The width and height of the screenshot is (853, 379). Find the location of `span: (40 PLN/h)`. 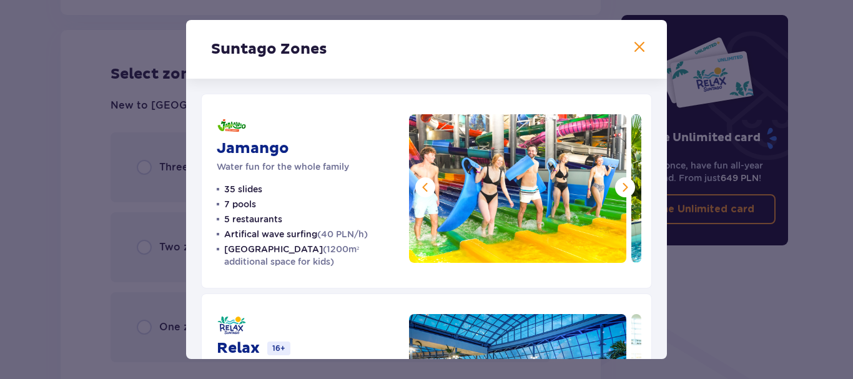

span: (40 PLN/h) is located at coordinates (342, 234).